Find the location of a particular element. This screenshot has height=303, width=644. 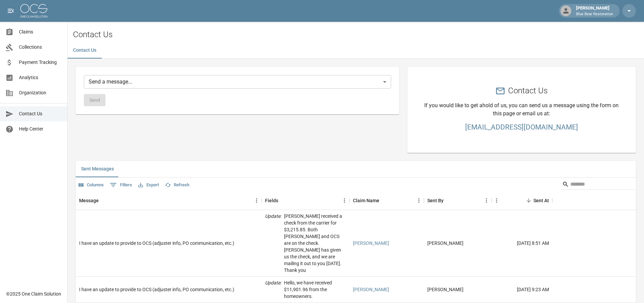

span: Organization is located at coordinates (40, 93).